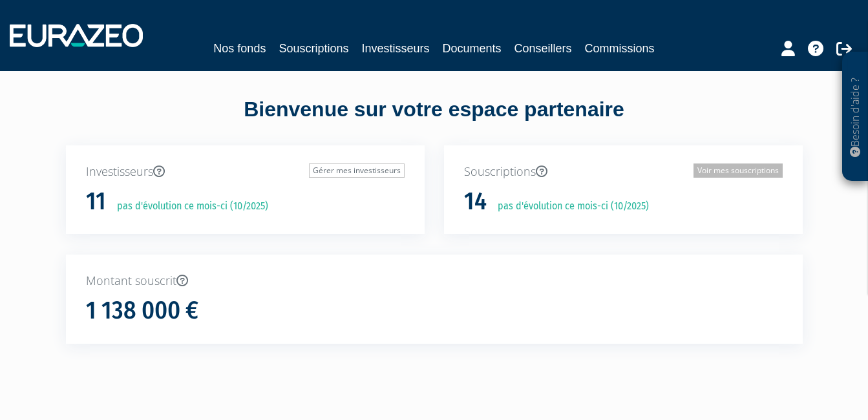  I want to click on a: Commissions, so click(620, 48).